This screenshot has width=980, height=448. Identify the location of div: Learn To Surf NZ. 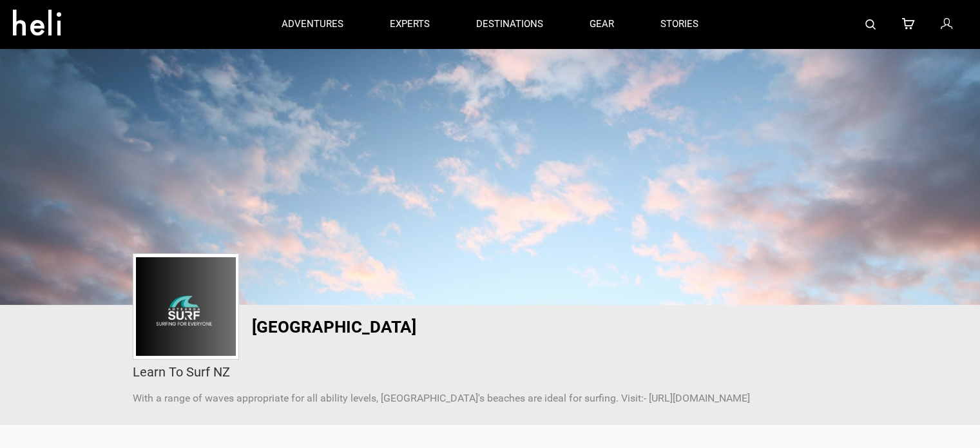
(490, 372).